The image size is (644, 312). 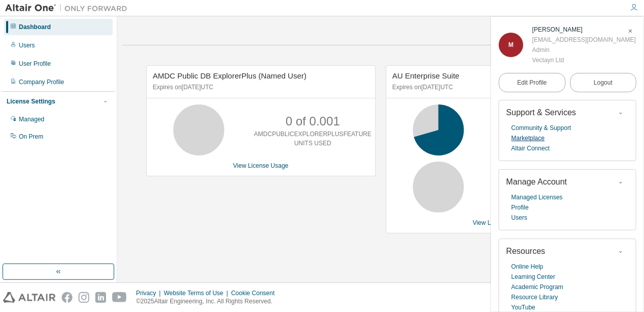 I want to click on p: AMDCPUBLICEXPLORERPLUSFEATURE UNITS USED, so click(x=312, y=138).